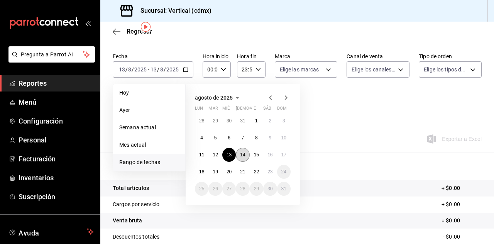 The width and height of the screenshot is (494, 244). I want to click on button: 7 de agosto de 2025, so click(243, 138).